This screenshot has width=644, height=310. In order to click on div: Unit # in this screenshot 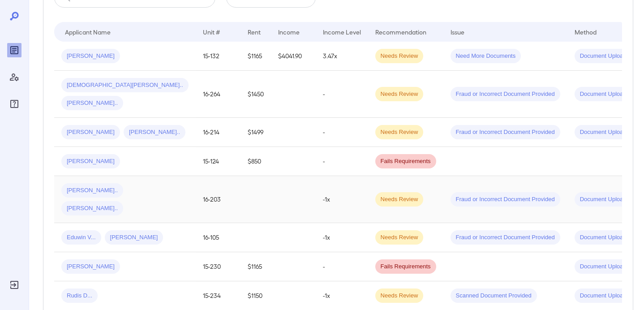, I will do `click(211, 32)`.